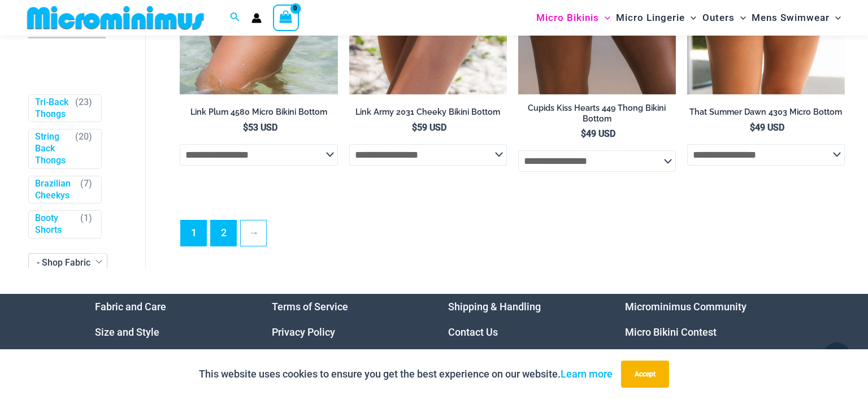 Image resolution: width=868 pixels, height=399 pixels. I want to click on a: Microminimus Community, so click(686, 306).